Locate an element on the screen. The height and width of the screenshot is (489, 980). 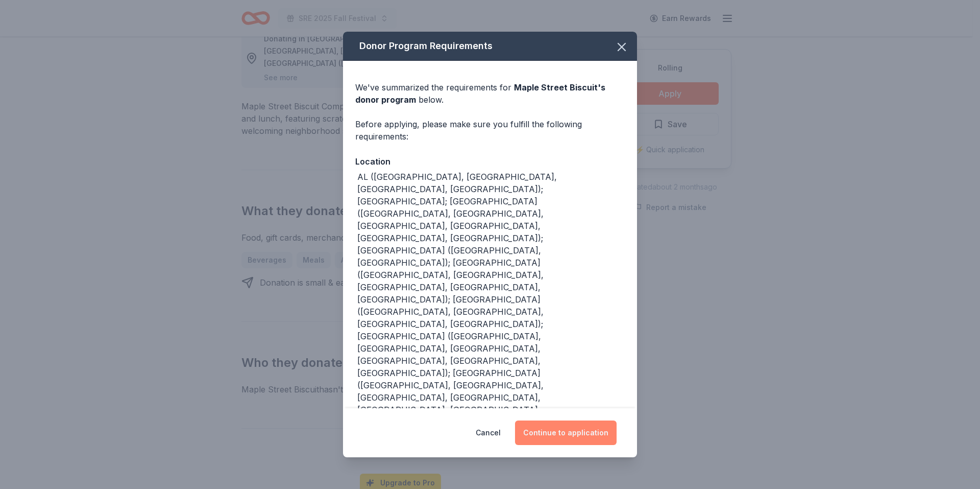
div: Donor Program Requirements is located at coordinates (490, 46).